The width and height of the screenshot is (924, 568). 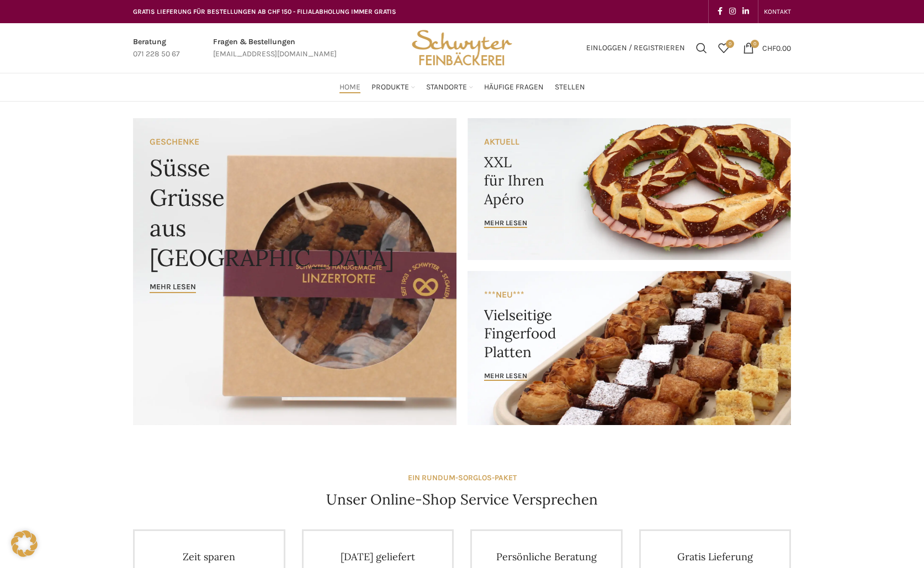 I want to click on span: Home, so click(x=350, y=87).